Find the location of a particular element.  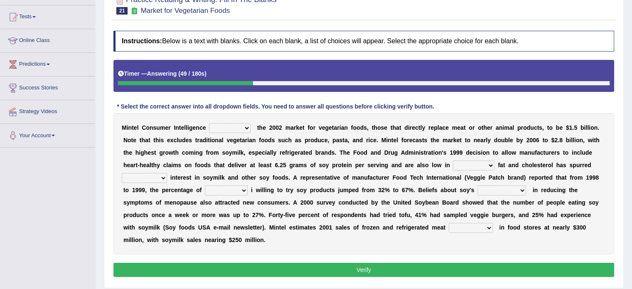

small: Market for Vegetarian Foods is located at coordinates (185, 10).